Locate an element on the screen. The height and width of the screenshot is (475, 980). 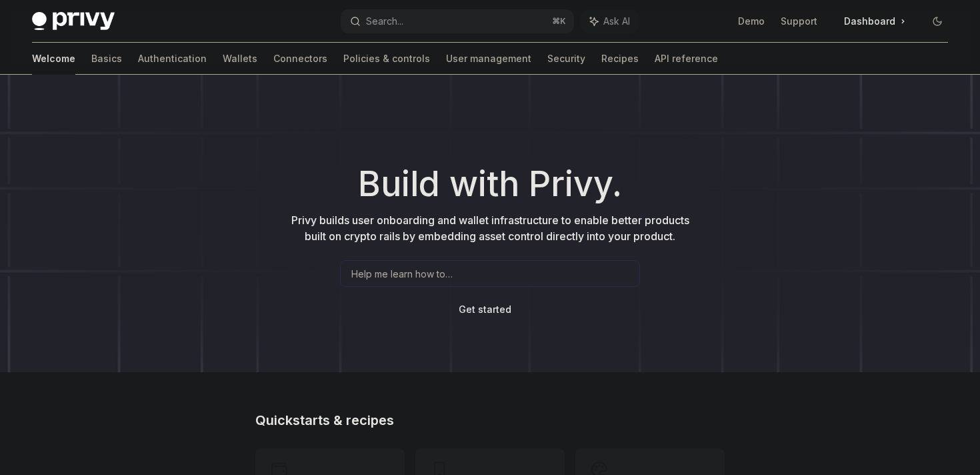
a: Recipes is located at coordinates (620, 59).